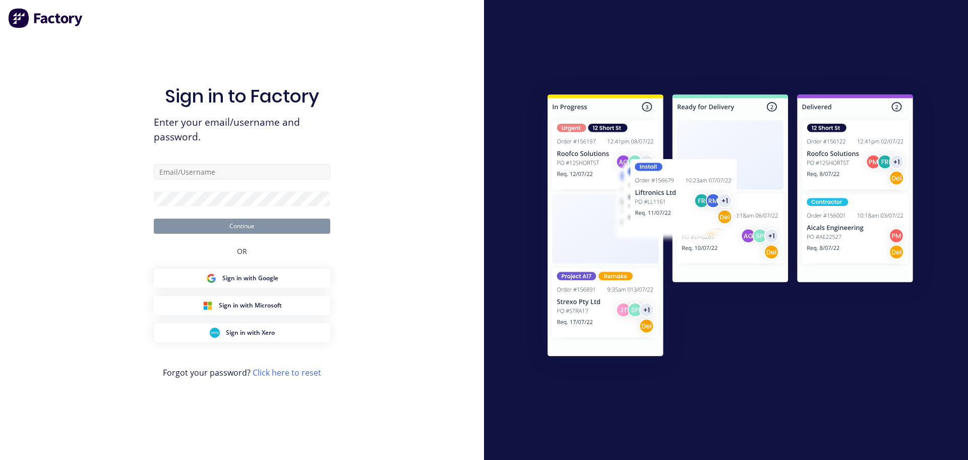 Image resolution: width=968 pixels, height=460 pixels. Describe the element at coordinates (215, 332) in the screenshot. I see `img: Xero Sign in` at that location.